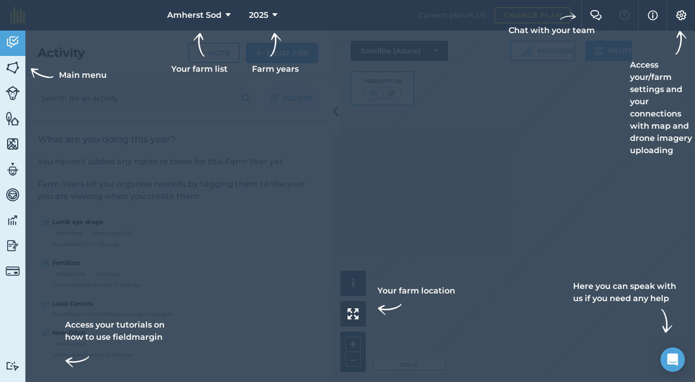  Describe the element at coordinates (653, 15) in the screenshot. I see `img: svg+xml;base64,PHN2ZyB4bWxucz0iaHR0cDovL3d3dy53My5vcmcvMjAwMC9zdmciIHdpZHRoPSIxNyIgaGVpZ2h0PSIxNy...` at that location.